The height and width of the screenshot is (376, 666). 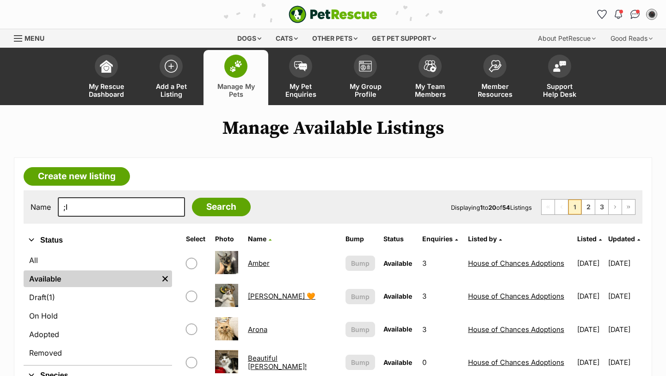 What do you see at coordinates (98, 315) in the screenshot?
I see `a: On Hold` at bounding box center [98, 315].